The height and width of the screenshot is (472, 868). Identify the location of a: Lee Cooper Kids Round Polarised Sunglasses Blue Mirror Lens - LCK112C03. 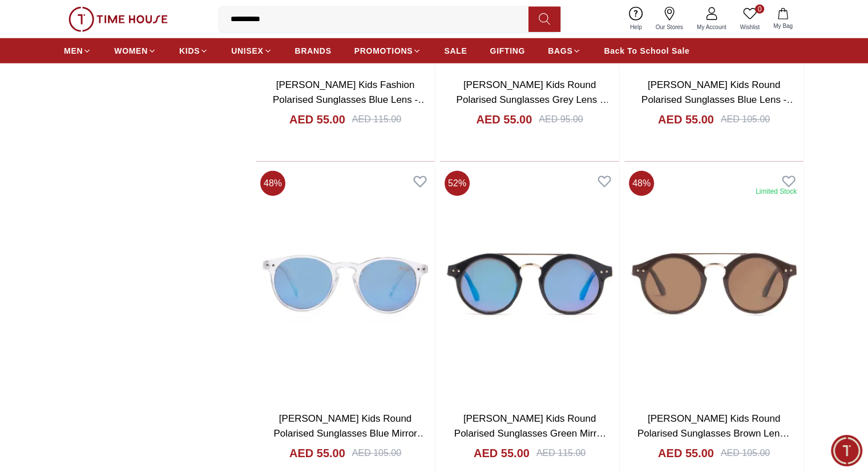
(345, 284).